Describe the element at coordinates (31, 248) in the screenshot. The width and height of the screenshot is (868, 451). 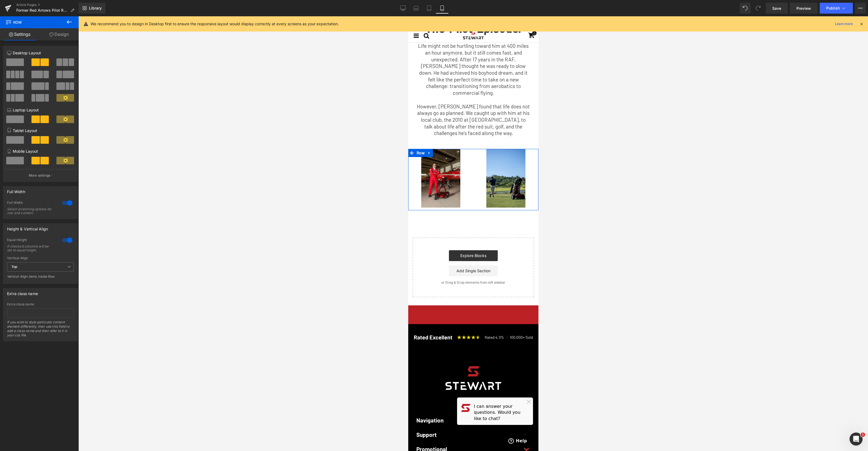
I see `div: If checked columns will be set to equal height.` at that location.